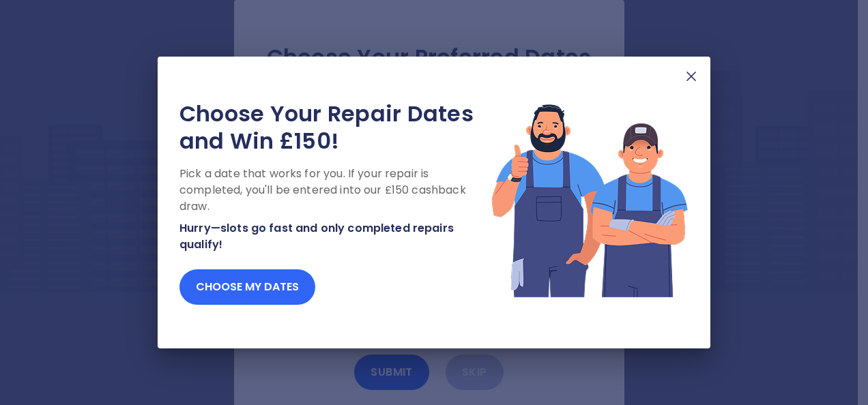  I want to click on p: Hurry—slots go fast and only completed repairs qualify!, so click(335, 237).